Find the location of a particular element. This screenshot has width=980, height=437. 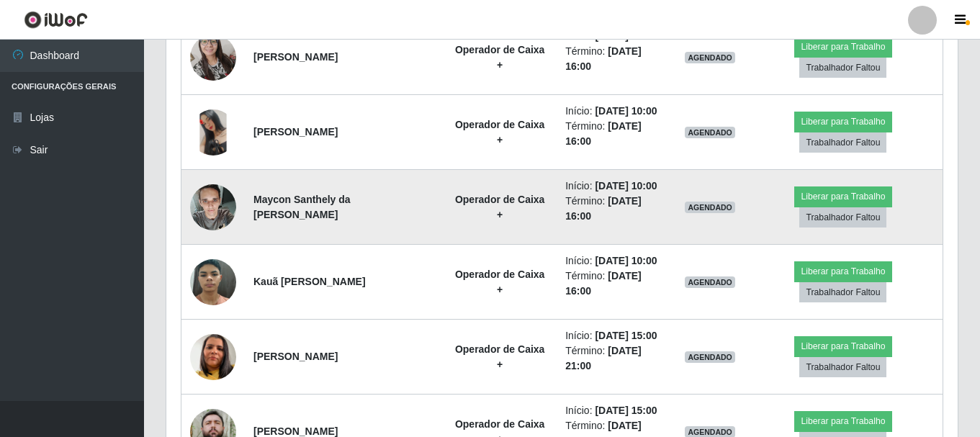

img: 1709495331909.jpeg is located at coordinates (213, 206).